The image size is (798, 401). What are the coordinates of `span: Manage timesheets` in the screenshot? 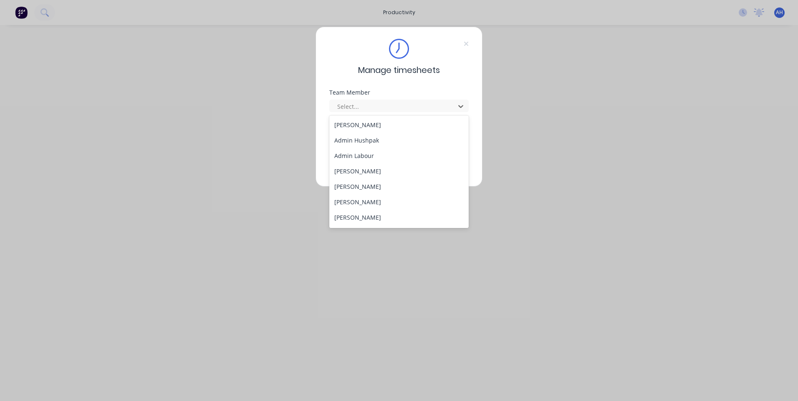 It's located at (399, 70).